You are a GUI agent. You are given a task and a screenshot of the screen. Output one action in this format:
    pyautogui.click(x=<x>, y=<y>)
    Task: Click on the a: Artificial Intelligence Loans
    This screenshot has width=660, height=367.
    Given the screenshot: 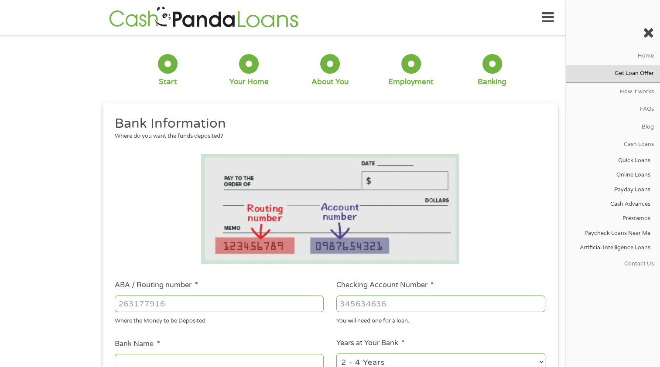 What is the action you would take?
    pyautogui.click(x=610, y=248)
    